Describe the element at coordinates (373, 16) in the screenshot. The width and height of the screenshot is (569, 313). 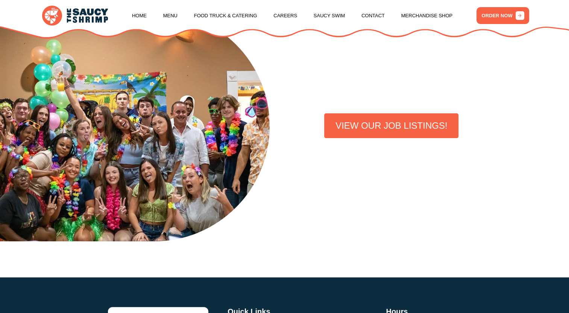
I see `a: Contact` at that location.